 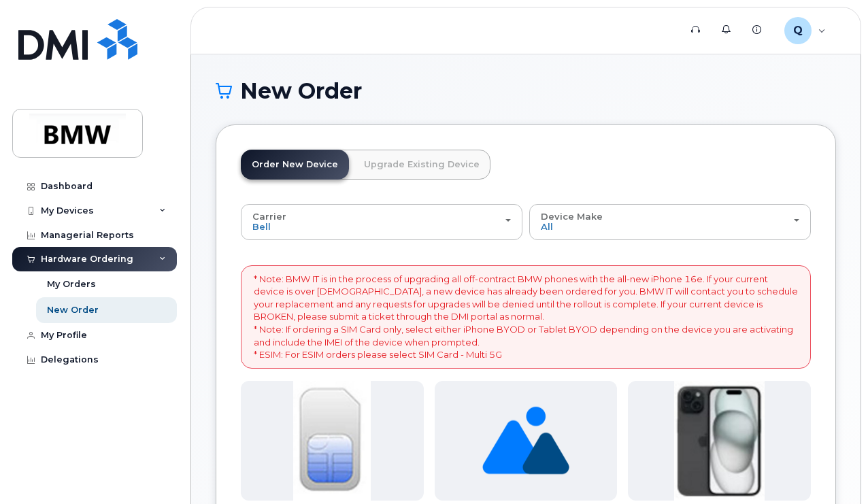 What do you see at coordinates (333, 441) in the screenshot?
I see `img: 00D627D4-43E9-49B7-A367-2C99342E128C.jpg` at bounding box center [333, 441].